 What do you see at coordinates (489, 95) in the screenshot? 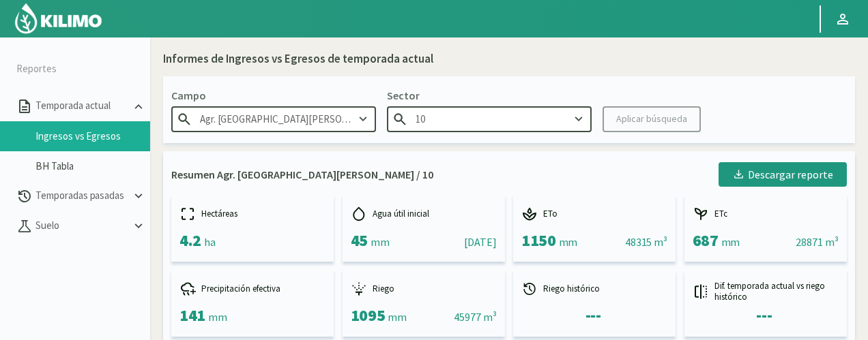
I see `p: Sector` at bounding box center [489, 95].